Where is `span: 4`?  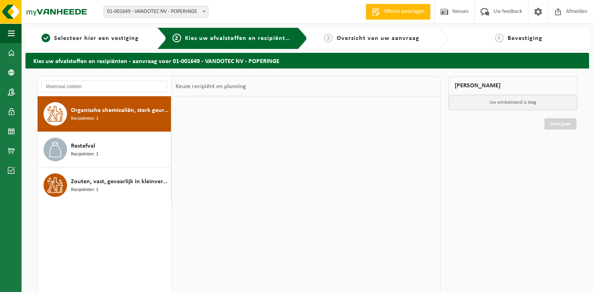
span: 4 is located at coordinates (499, 38).